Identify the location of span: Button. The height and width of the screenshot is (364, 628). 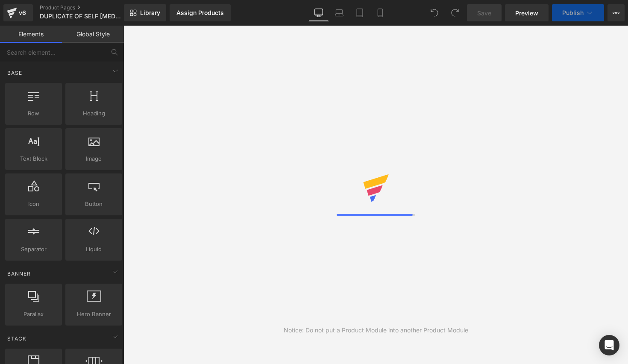
(93, 204).